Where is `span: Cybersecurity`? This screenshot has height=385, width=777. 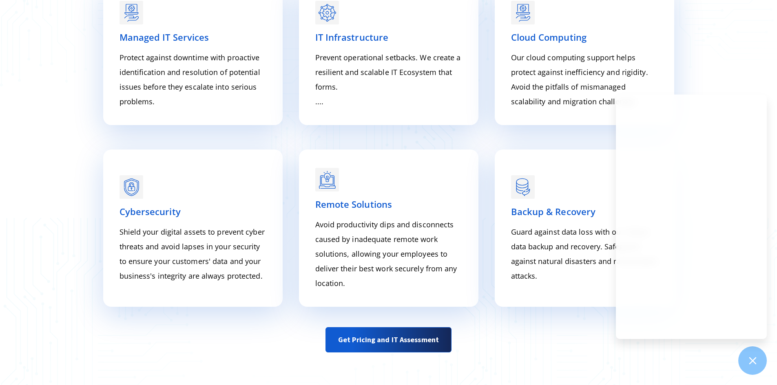 span: Cybersecurity is located at coordinates (150, 212).